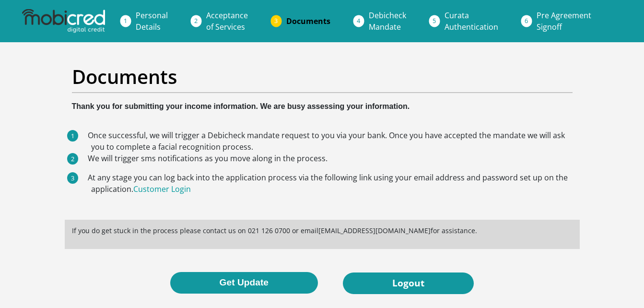 This screenshot has width=644, height=308. Describe the element at coordinates (308, 21) in the screenshot. I see `a: Documents` at that location.